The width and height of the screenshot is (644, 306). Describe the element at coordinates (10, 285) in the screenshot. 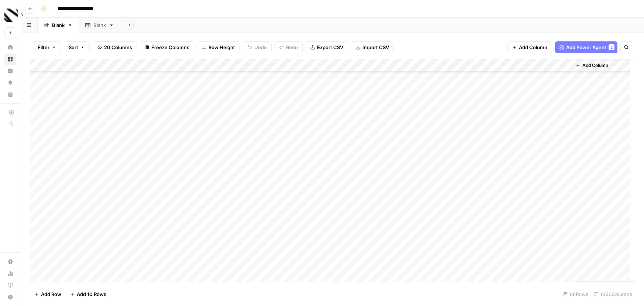

I see `a: Learning Hub` at that location.